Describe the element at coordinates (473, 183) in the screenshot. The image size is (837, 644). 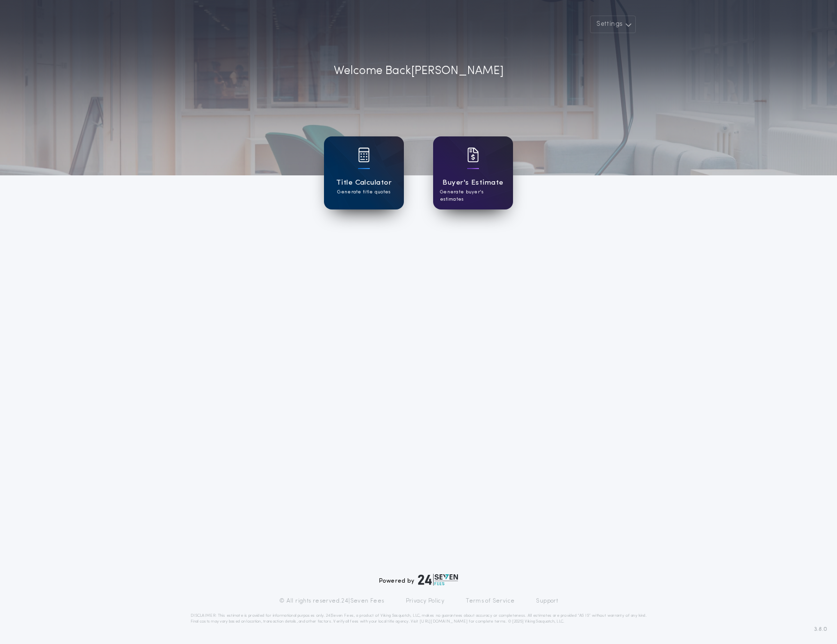
I see `h1: Buyer's Estimate` at that location.